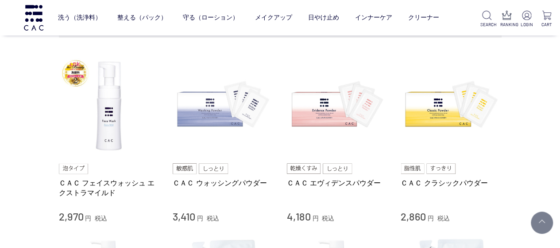 This screenshot has height=248, width=560. Describe the element at coordinates (299, 216) in the screenshot. I see `span: 4,180` at that location.